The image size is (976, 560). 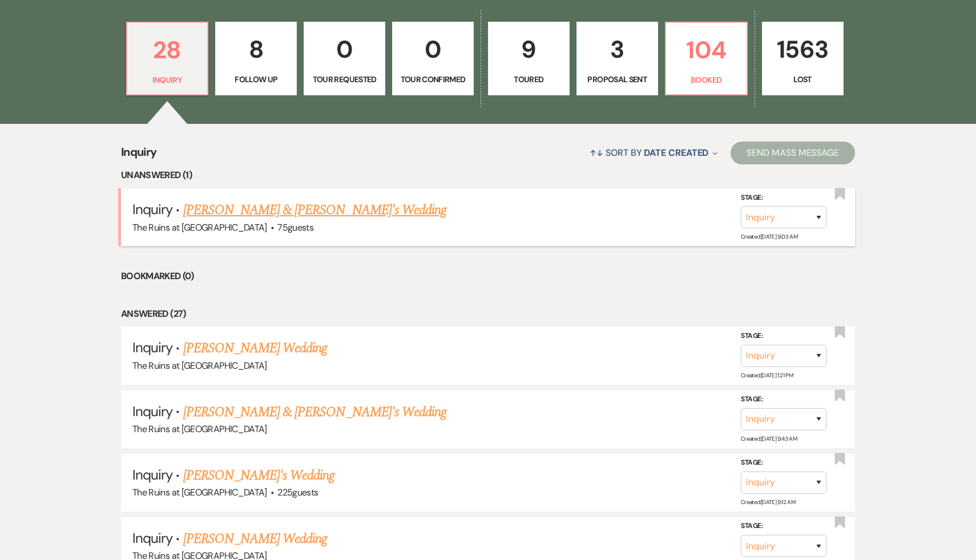 I want to click on a: 28Inquiry, so click(x=167, y=59).